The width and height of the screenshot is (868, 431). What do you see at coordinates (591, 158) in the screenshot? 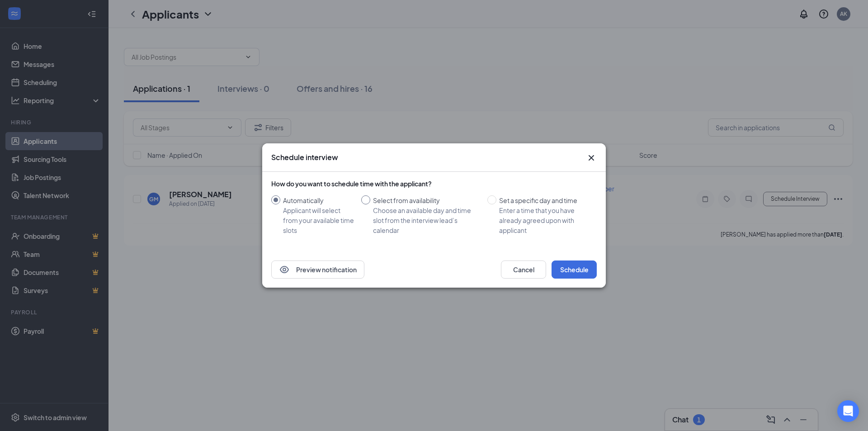
I see `svg: Cross` at bounding box center [591, 158].